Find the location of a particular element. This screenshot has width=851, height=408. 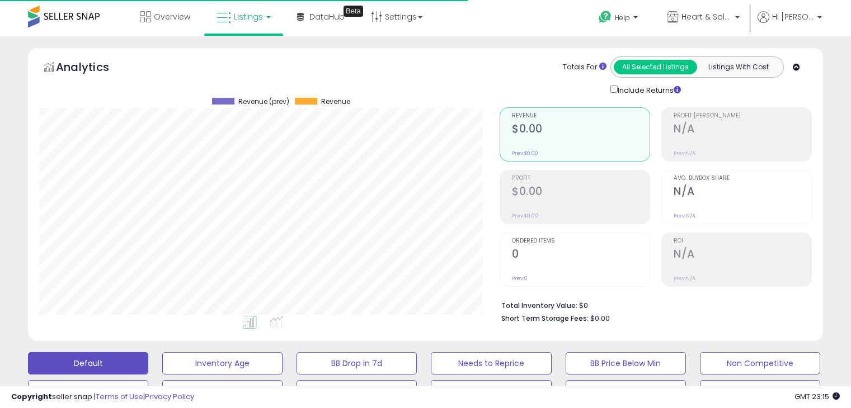

button: Needs to Reprice is located at coordinates (491, 364).